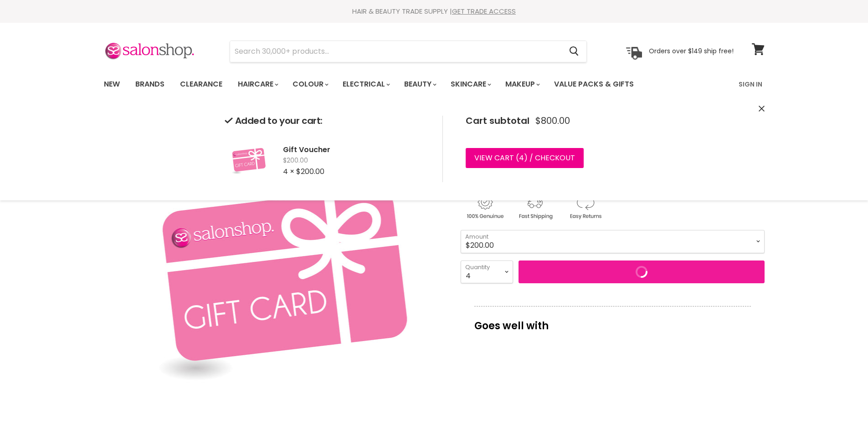  Describe the element at coordinates (594, 84) in the screenshot. I see `a: Value Packs & Gifts` at that location.